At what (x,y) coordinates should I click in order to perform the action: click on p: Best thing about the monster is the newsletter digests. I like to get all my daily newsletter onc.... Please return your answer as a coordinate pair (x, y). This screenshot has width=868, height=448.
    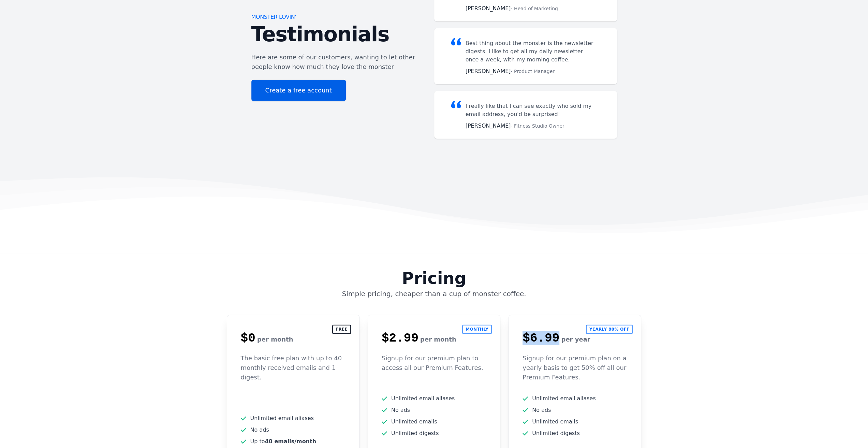
    Looking at the image, I should click on (530, 52).